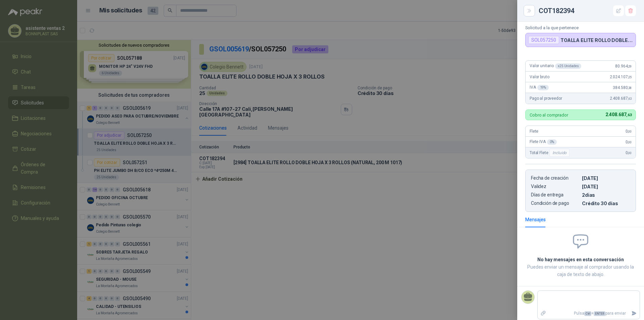  What do you see at coordinates (580, 260) in the screenshot?
I see `h2: No hay mensajes en esta conversación` at bounding box center [580, 260].